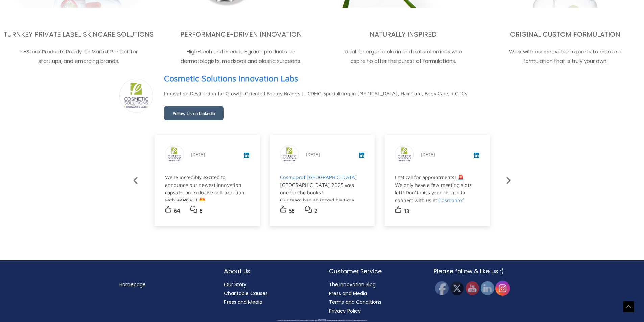 Image resolution: width=644 pixels, height=322 pixels. Describe the element at coordinates (201, 211) in the screenshot. I see `p: 8` at that location.